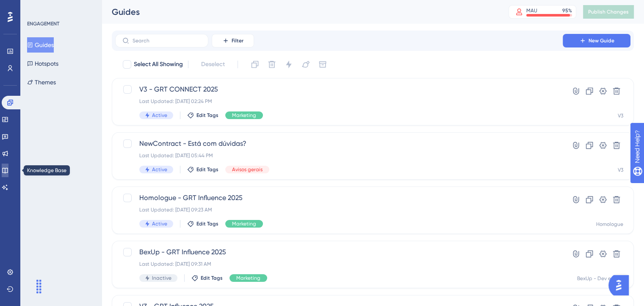 The height and width of the screenshot is (306, 644). Describe the element at coordinates (213, 65) in the screenshot. I see `button: Deselect` at that location.